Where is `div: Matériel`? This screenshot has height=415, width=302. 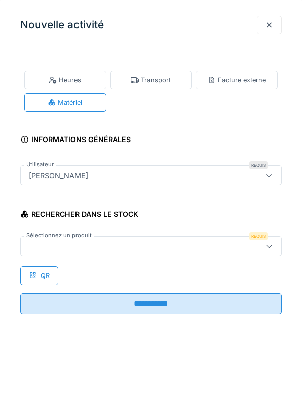
div: Matériel is located at coordinates (65, 102).